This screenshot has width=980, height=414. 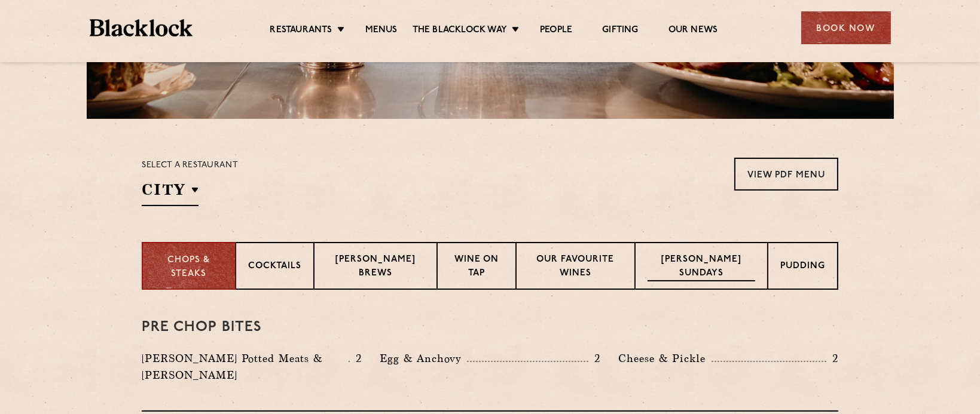 I want to click on p: Our favourite wines, so click(x=576, y=267).